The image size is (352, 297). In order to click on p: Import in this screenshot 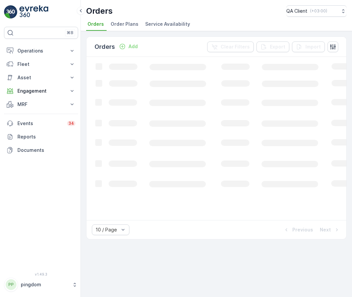, I will do `click(313, 47)`.